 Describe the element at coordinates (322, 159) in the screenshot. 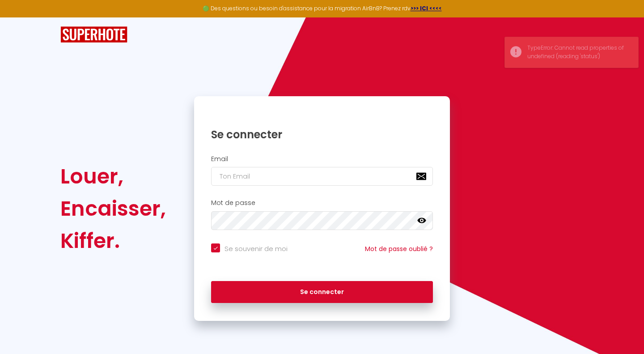

I see `h2: Email` at that location.